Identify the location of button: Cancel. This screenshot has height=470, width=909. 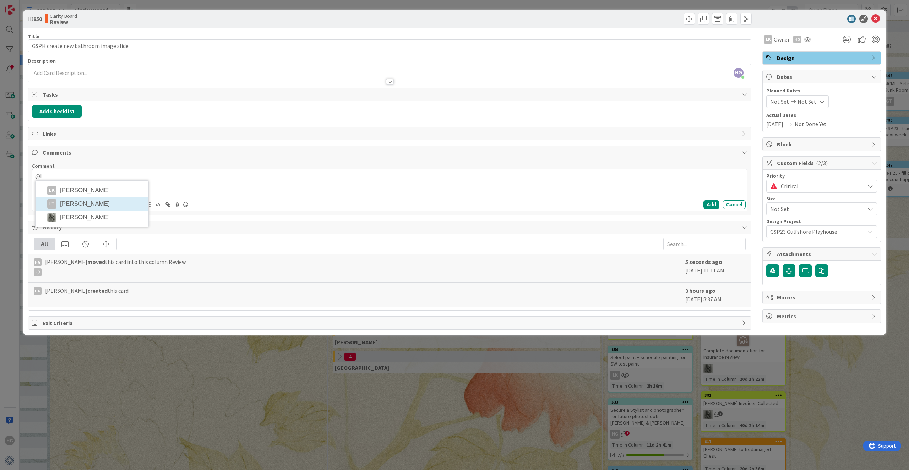
(734, 205).